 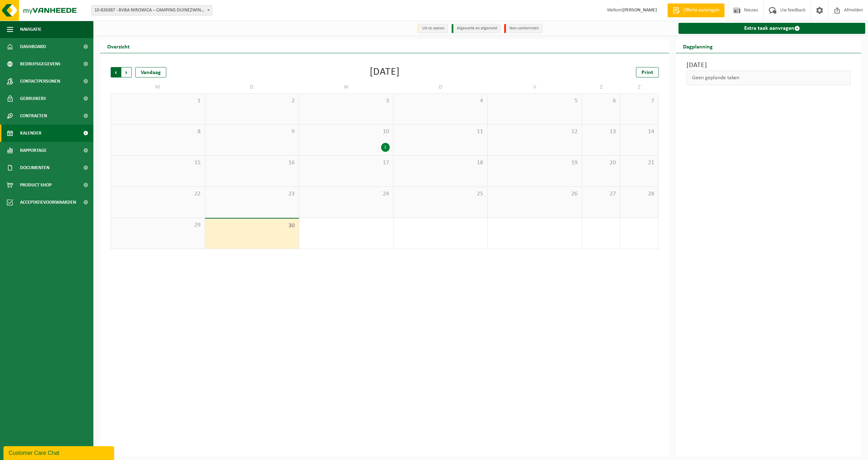 What do you see at coordinates (534, 132) in the screenshot?
I see `span: 12` at bounding box center [534, 132].